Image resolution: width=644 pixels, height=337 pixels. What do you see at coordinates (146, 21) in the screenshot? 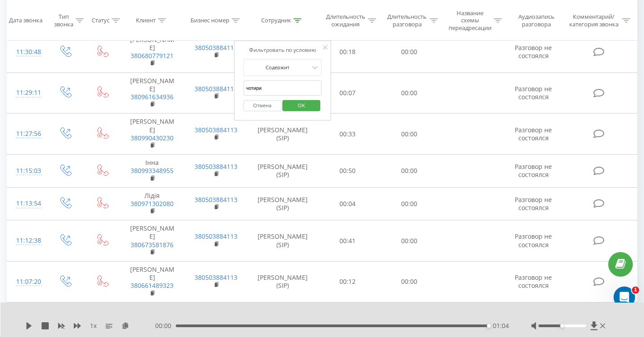
I see `div: Клиент` at bounding box center [146, 21].